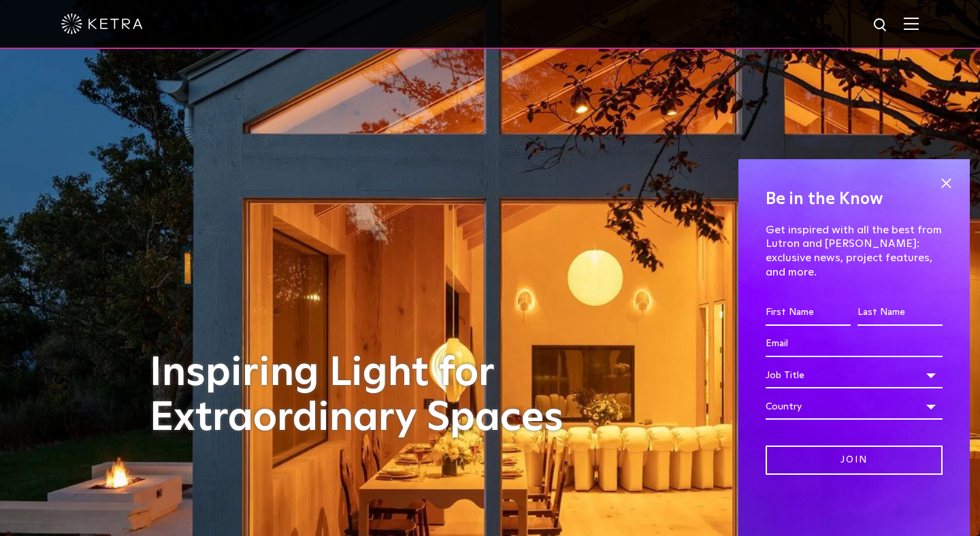 Image resolution: width=980 pixels, height=536 pixels. What do you see at coordinates (911, 23) in the screenshot?
I see `img: Hamburger%20Nav.svg` at bounding box center [911, 23].